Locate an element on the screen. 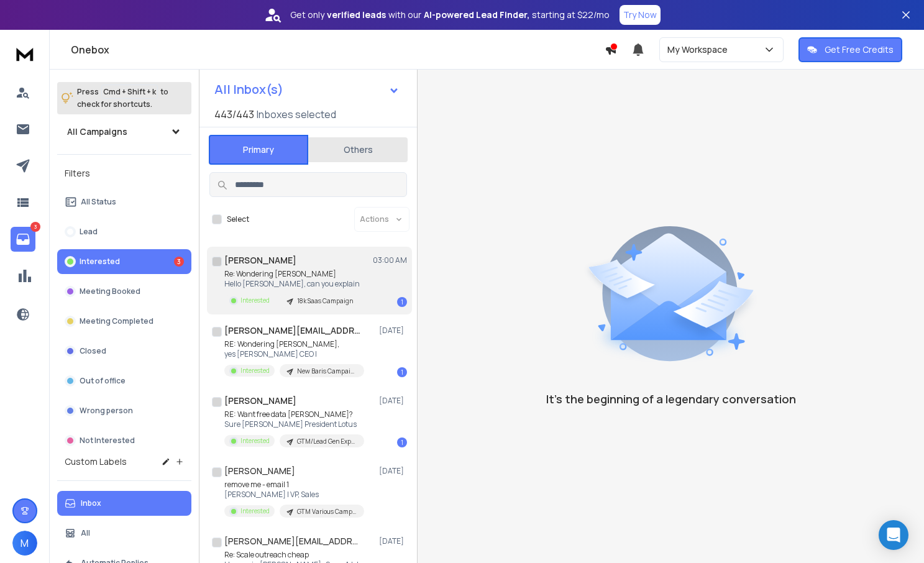 The height and width of the screenshot is (563, 924). button: All Campaigns is located at coordinates (124, 132).